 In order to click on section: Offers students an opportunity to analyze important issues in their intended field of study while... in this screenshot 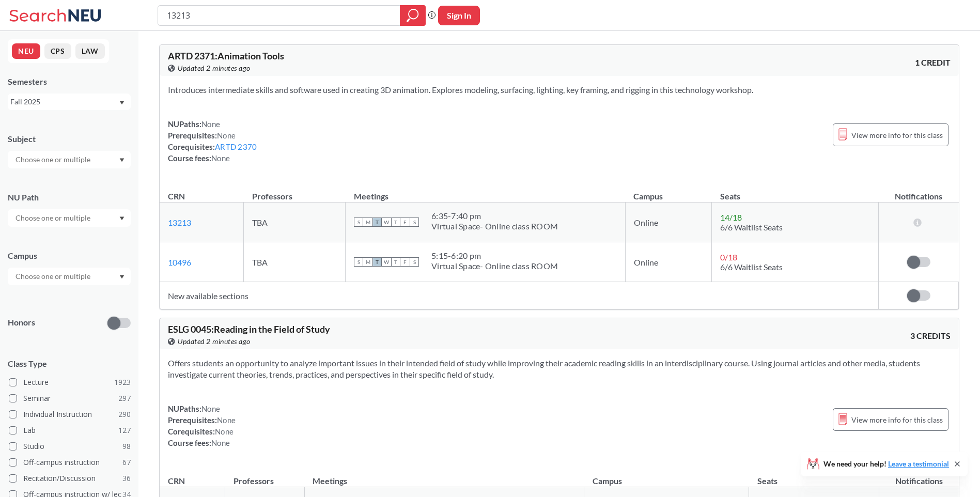, I will do `click(559, 369)`.